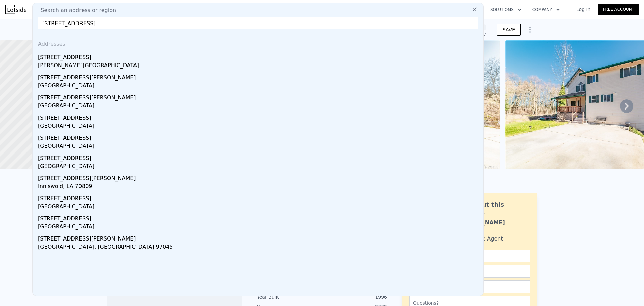  What do you see at coordinates (16, 9) in the screenshot?
I see `img: Lotside` at bounding box center [16, 9].